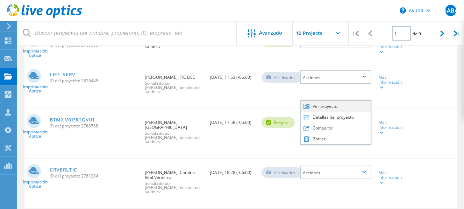 The width and height of the screenshot is (464, 209). Describe the element at coordinates (333, 117) in the screenshot. I see `font: Detalles del proyecto` at that location.